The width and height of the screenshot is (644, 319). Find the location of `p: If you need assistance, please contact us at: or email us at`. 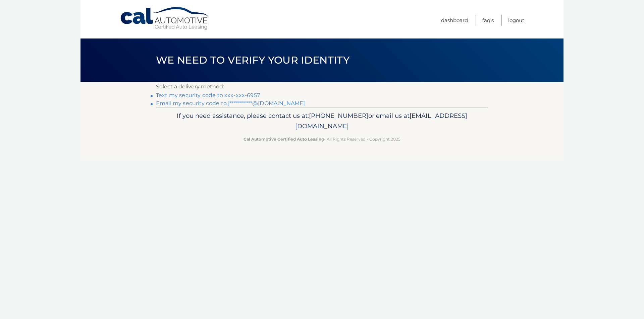

p: If you need assistance, please contact us at: or email us at is located at coordinates (322, 121).